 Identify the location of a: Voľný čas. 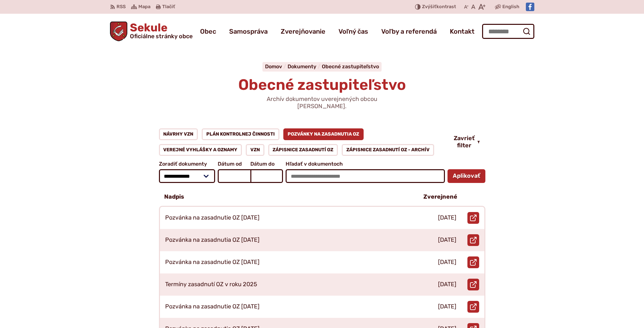
(353, 31).